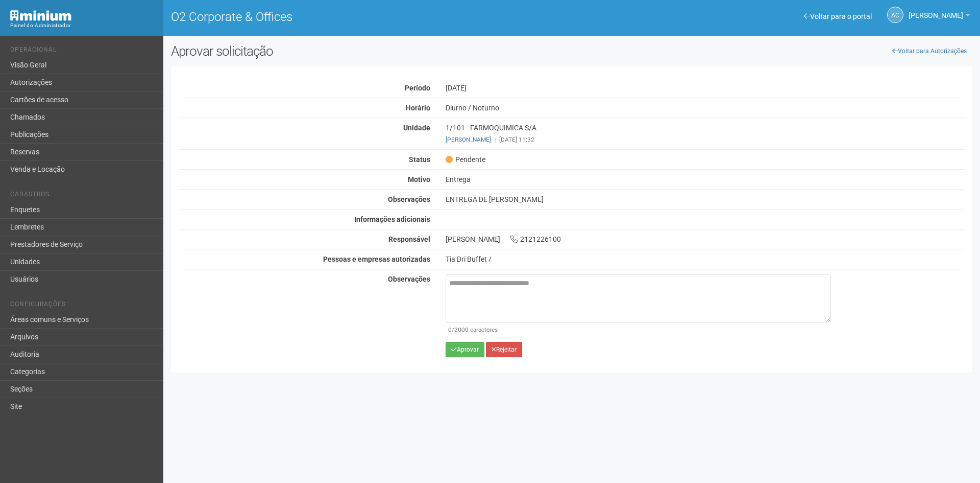 This screenshot has height=483, width=980. Describe the element at coordinates (705, 179) in the screenshot. I see `div: Entrega` at that location.